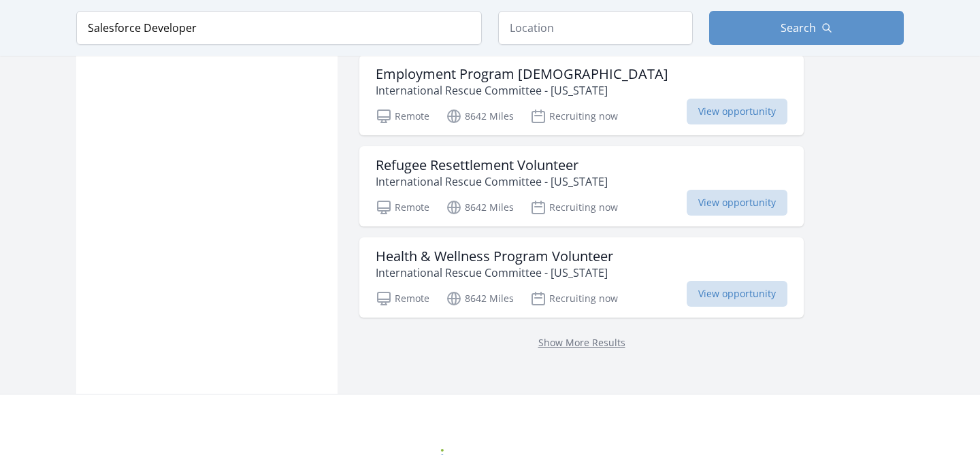 The height and width of the screenshot is (455, 980). What do you see at coordinates (582, 342) in the screenshot?
I see `a: Show More Results` at bounding box center [582, 342].